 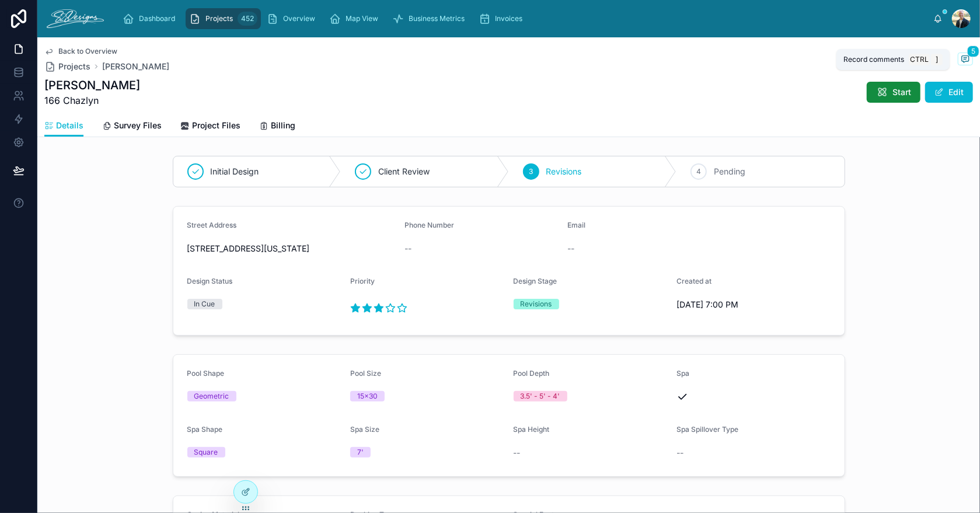 I want to click on span: 5, so click(x=973, y=52).